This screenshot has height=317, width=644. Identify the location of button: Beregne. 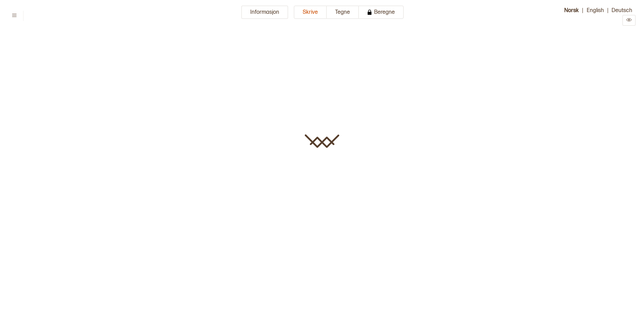
(382, 12).